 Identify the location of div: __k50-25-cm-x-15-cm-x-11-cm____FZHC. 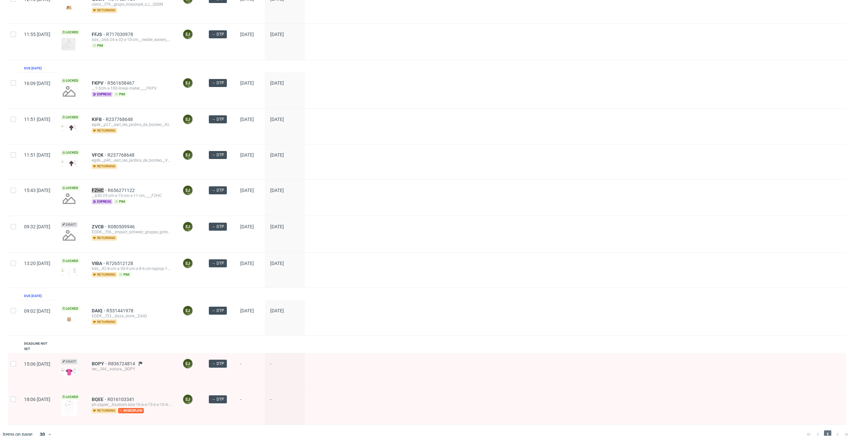
(132, 196).